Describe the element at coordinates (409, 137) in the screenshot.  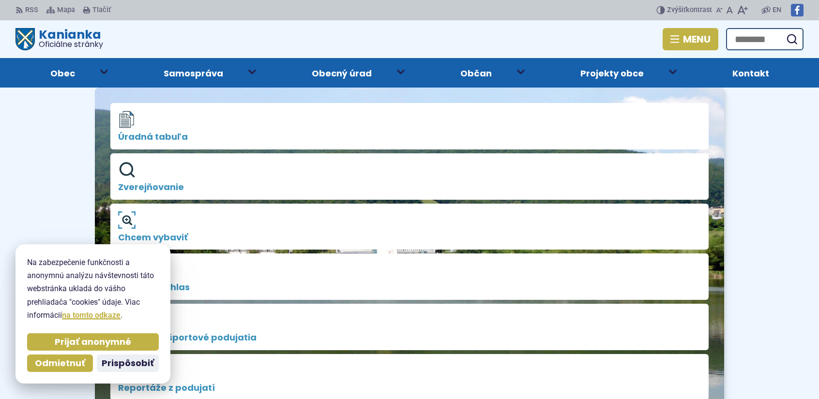
I see `span: Úradná tabuľa` at that location.